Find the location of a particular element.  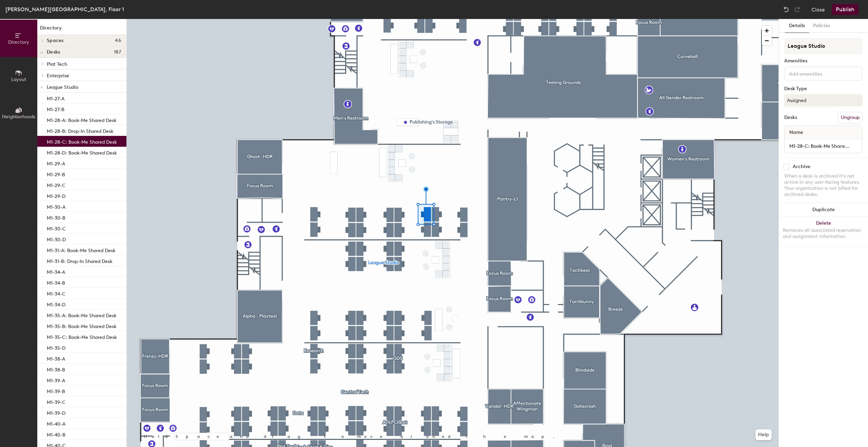

p: M1-35-C: Book-Me Shared Desk is located at coordinates (82, 336).